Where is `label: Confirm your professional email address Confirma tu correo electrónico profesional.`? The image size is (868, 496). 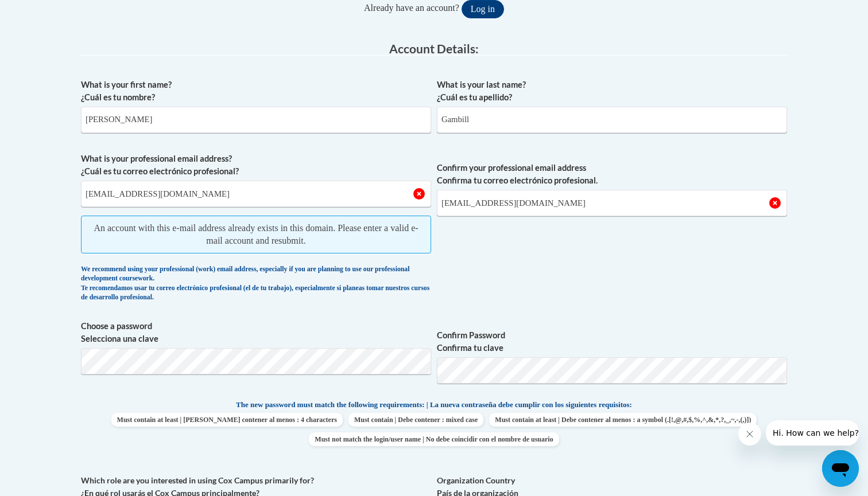
label: Confirm your professional email address Confirma tu correo electrónico profesional. is located at coordinates (612, 174).